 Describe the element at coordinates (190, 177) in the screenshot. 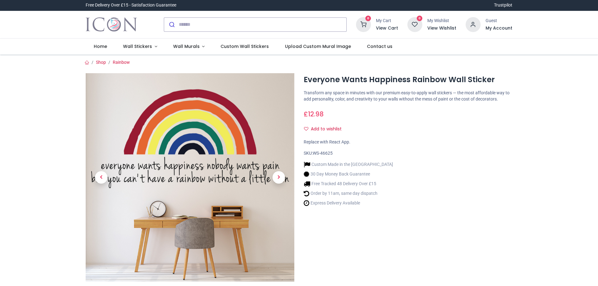

I see `img: Everyone Wants Happiness Rainbow Wall Sticker` at that location.